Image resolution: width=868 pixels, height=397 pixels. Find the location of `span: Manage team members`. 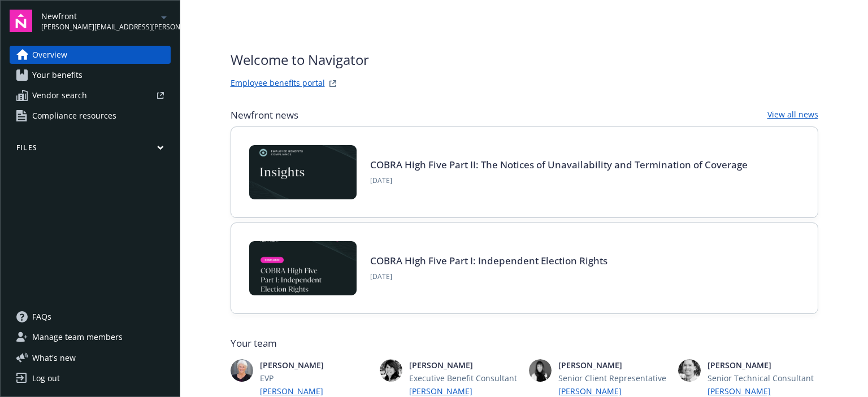

span: Manage team members is located at coordinates (77, 337).